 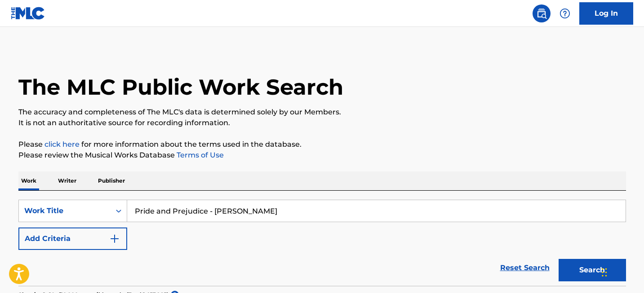 I want to click on a: Public Search, so click(x=542, y=13).